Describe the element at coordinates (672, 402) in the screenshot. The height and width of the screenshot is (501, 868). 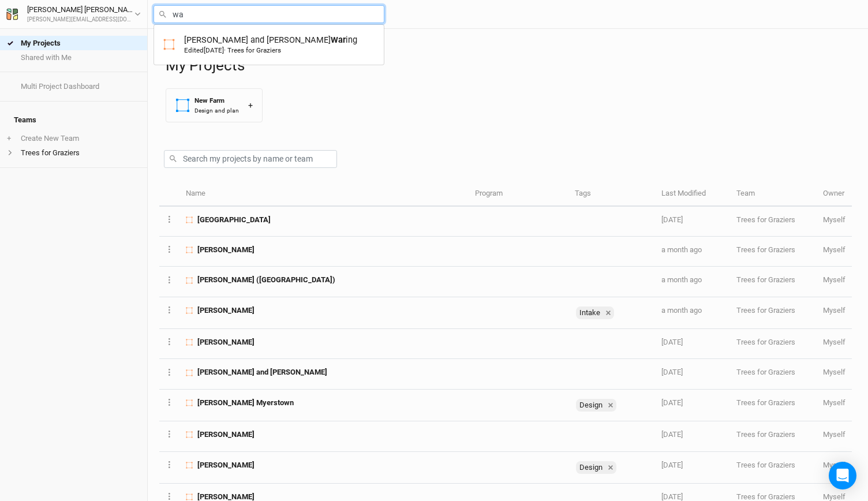
I see `span: Jun 27, 2025 10:34 AM` at that location.